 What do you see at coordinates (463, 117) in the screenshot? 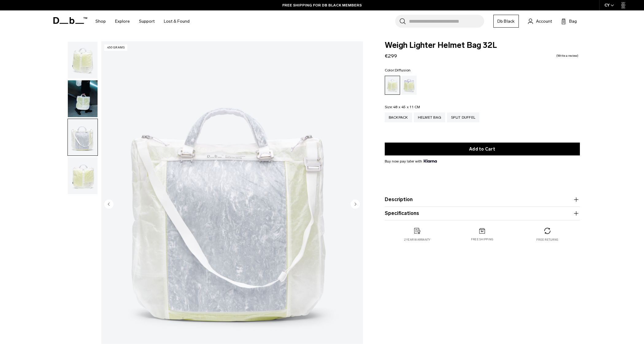
I see `a: Split Duffel` at bounding box center [463, 117].